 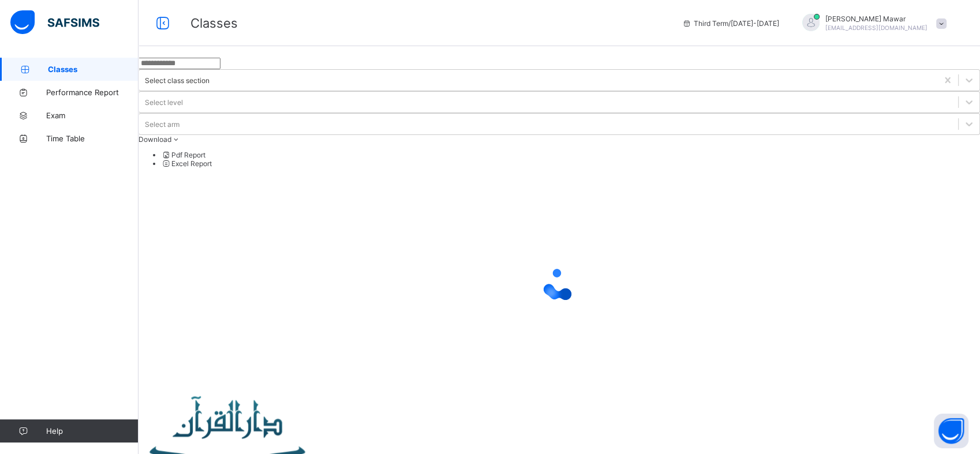 What do you see at coordinates (162, 124) in the screenshot?
I see `div: Select arm` at bounding box center [162, 124].